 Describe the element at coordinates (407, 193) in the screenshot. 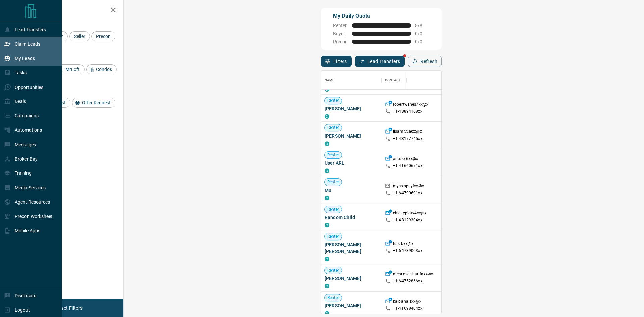

I see `p: +1- 64790691xx` at that location.